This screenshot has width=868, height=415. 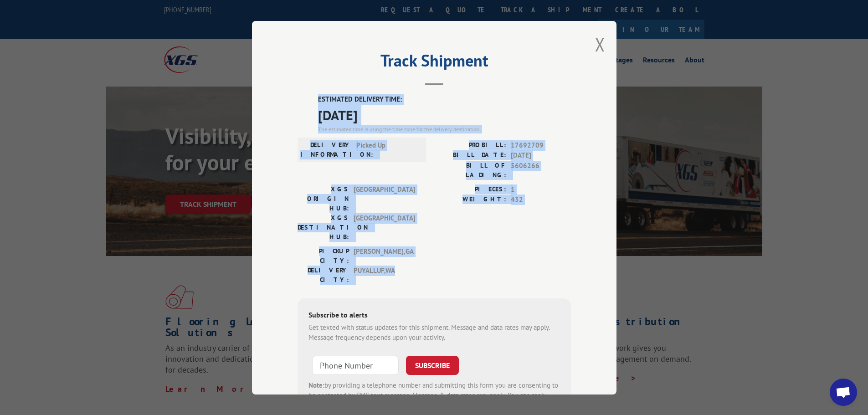 I want to click on div: The estimated time is using the time zone for the delivery destination., so click(x=444, y=129).